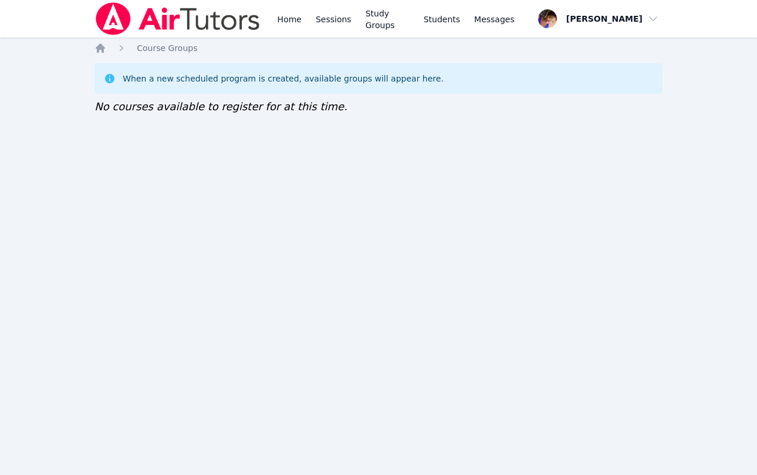  Describe the element at coordinates (494, 19) in the screenshot. I see `span: Messages` at that location.